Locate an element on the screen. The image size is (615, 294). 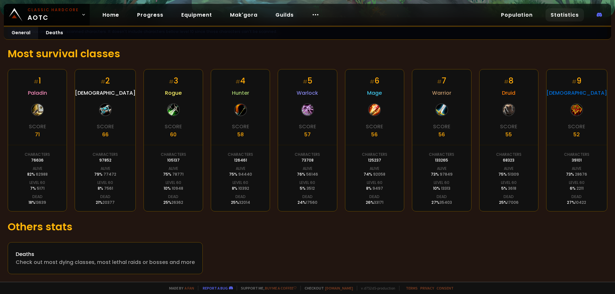
span: 33171 is located at coordinates (378, 202).